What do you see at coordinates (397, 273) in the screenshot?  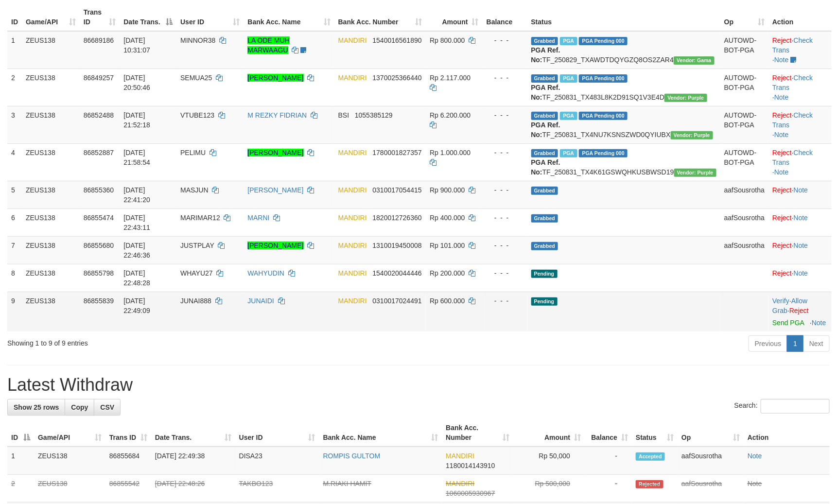 I see `span: Copy 1540020044446 to clipboard` at bounding box center [397, 273].